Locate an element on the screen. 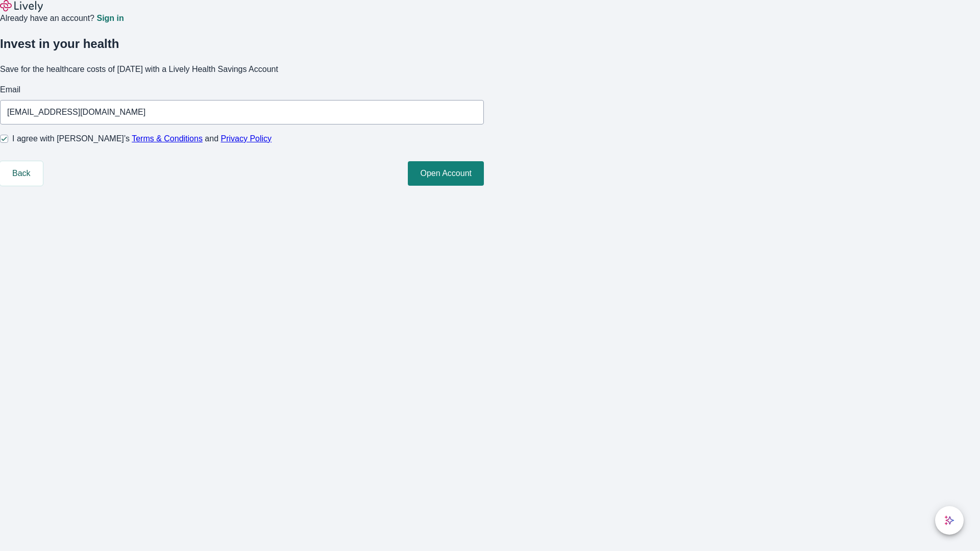  a: Privacy Policy is located at coordinates (246, 139).